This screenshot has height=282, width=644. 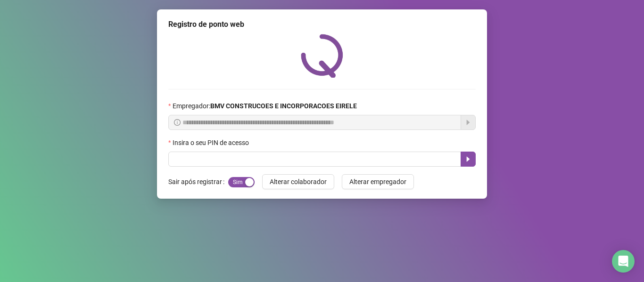 What do you see at coordinates (283, 106) in the screenshot?
I see `strong: BMV CONSTRUCOES E INCORPORACOES EIRELE` at bounding box center [283, 106].